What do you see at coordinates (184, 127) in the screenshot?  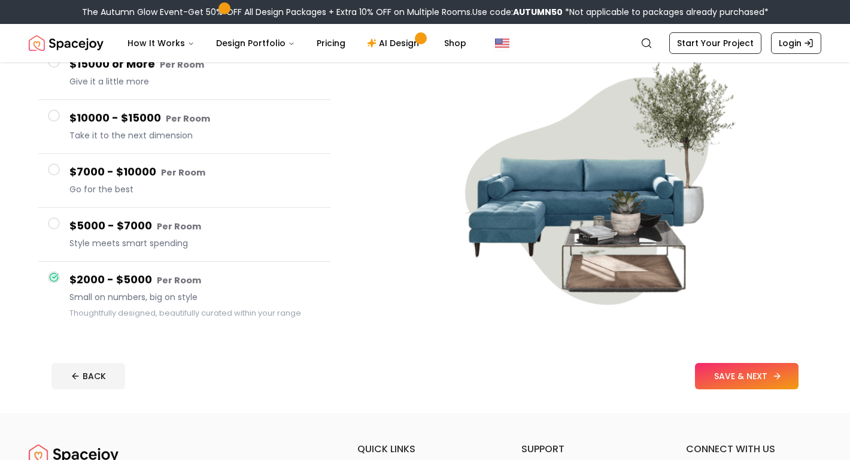 I see `button: $10000 - $15000 Per RoomTake it to the next dimension` at bounding box center [184, 127].